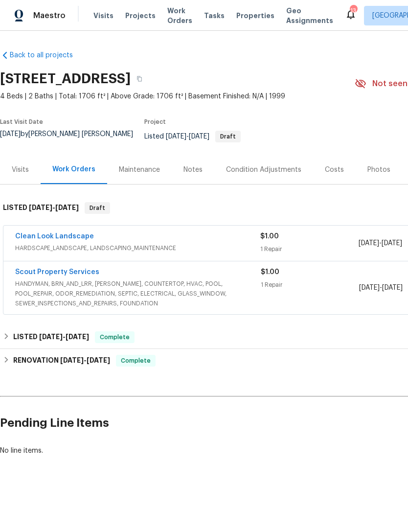  What do you see at coordinates (334, 170) in the screenshot?
I see `div: Costs` at bounding box center [334, 170].